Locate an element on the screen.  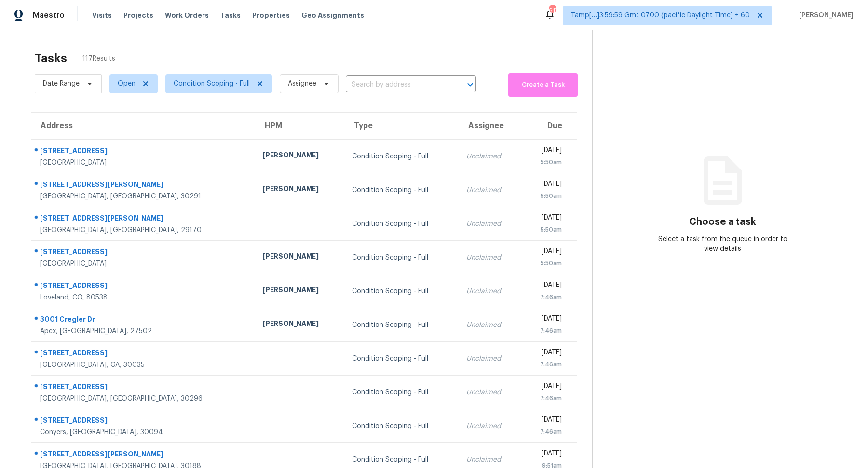
span: Maestro is located at coordinates (49, 15).